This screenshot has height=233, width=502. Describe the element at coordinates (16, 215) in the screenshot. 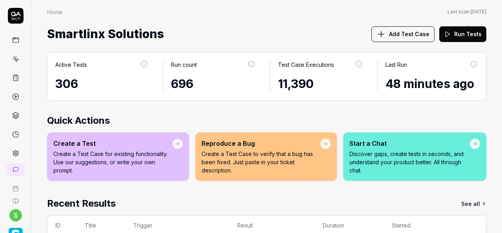

I see `span: s` at that location.